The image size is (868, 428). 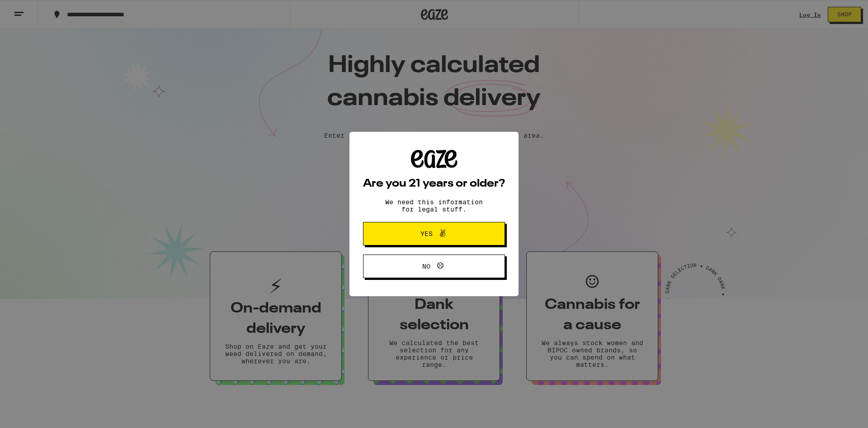 What do you see at coordinates (434, 234) in the screenshot?
I see `button: Yes` at bounding box center [434, 234].